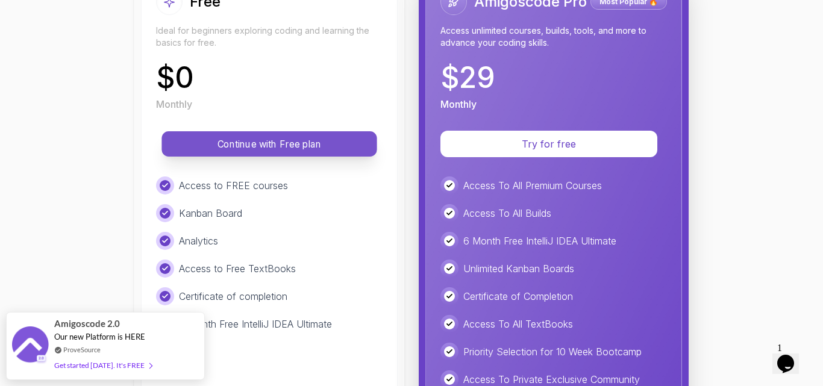 The height and width of the screenshot is (386, 823). What do you see at coordinates (233, 186) in the screenshot?
I see `p: Access to FREE courses` at bounding box center [233, 186].